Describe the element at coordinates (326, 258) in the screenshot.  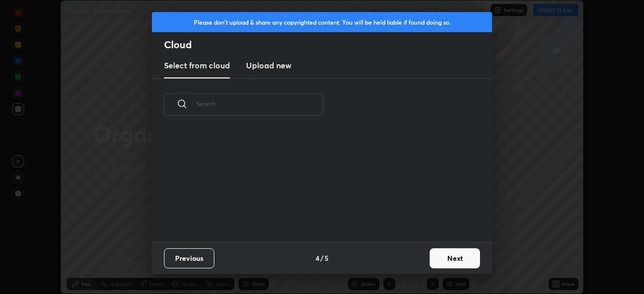
I see `h4: 5` at that location.